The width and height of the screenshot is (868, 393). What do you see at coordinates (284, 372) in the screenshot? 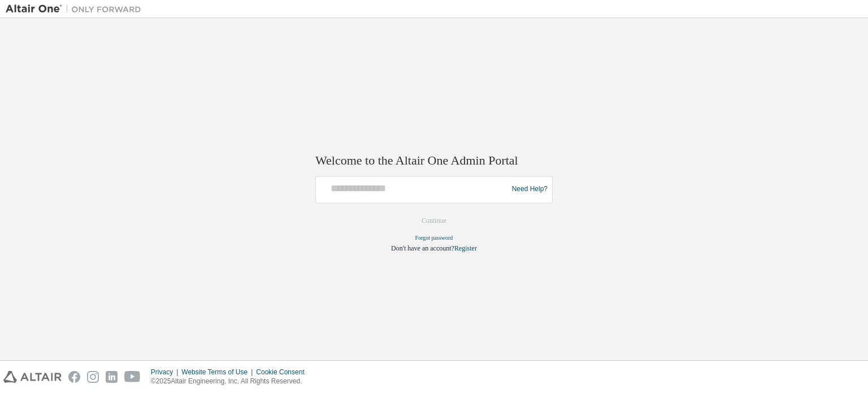
I see `div: Cookie Consent` at bounding box center [284, 372].